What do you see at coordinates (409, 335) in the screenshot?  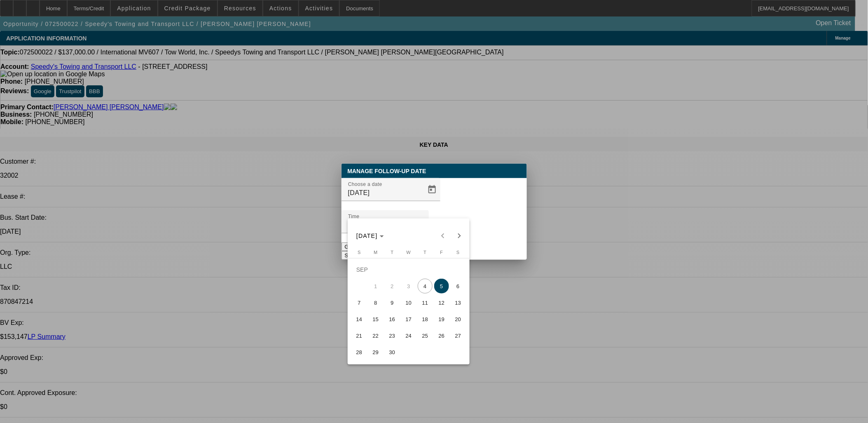 I see `span: 24` at bounding box center [409, 335].